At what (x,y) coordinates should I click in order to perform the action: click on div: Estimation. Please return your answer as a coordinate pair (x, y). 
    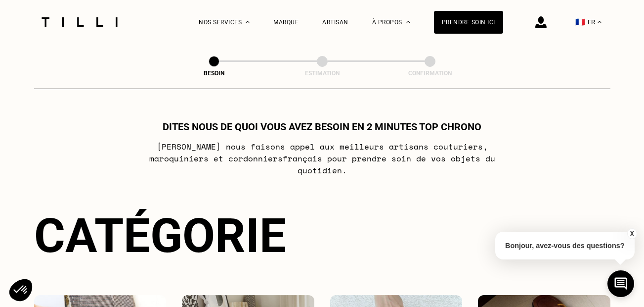
    Looking at the image, I should click on (322, 74).